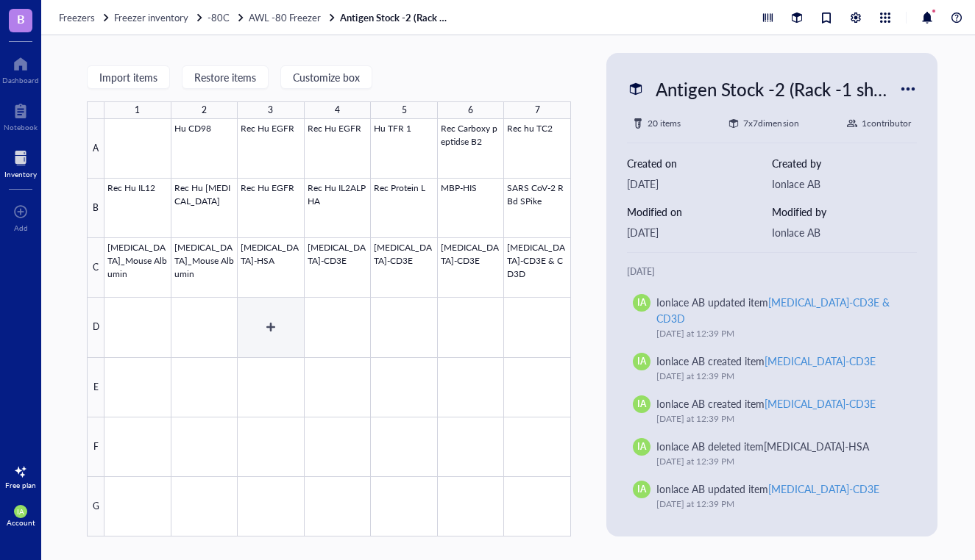  Describe the element at coordinates (470, 110) in the screenshot. I see `div: 6` at that location.